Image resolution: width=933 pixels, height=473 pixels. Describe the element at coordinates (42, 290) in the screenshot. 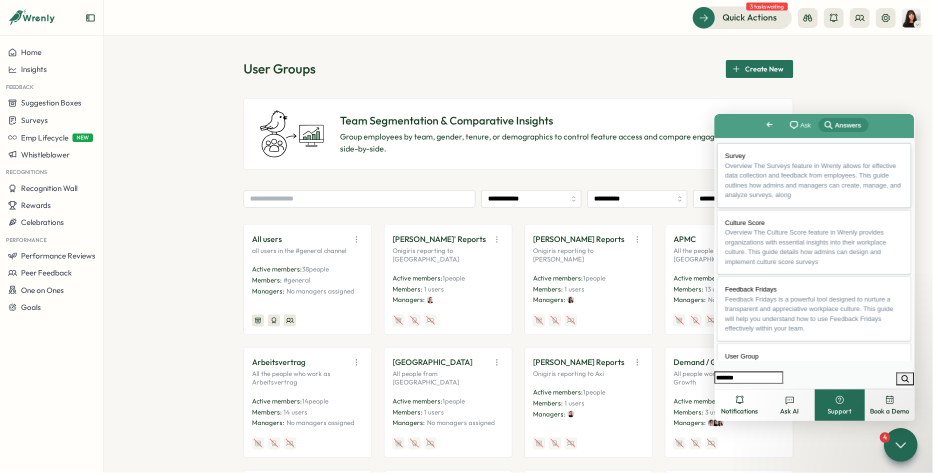

I see `span: One on Ones` at that location.